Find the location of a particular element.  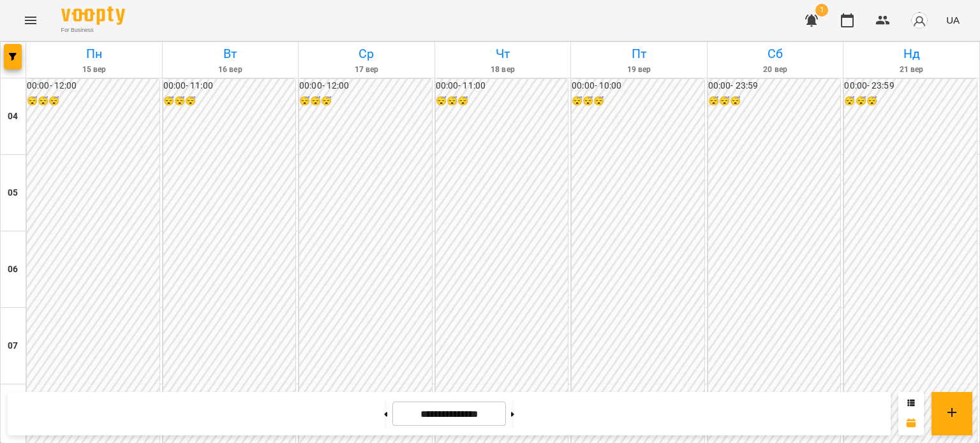

h6: Вт is located at coordinates (230, 54).